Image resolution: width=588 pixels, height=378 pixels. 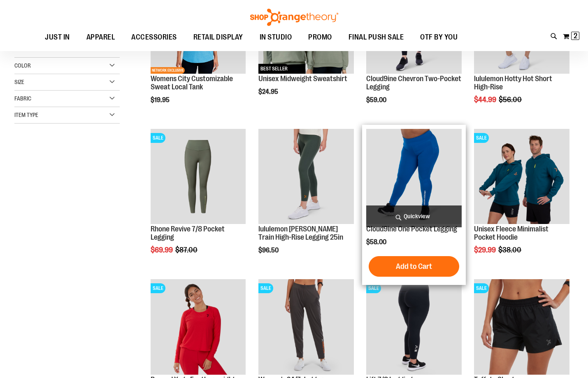 What do you see at coordinates (269, 92) in the screenshot?
I see `span: $24.95` at bounding box center [269, 92].